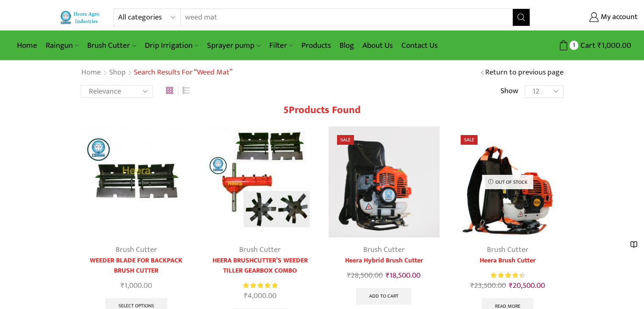 Image resolution: width=644 pixels, height=309 pixels. I want to click on h1: Search results for “weed mat”, so click(183, 73).